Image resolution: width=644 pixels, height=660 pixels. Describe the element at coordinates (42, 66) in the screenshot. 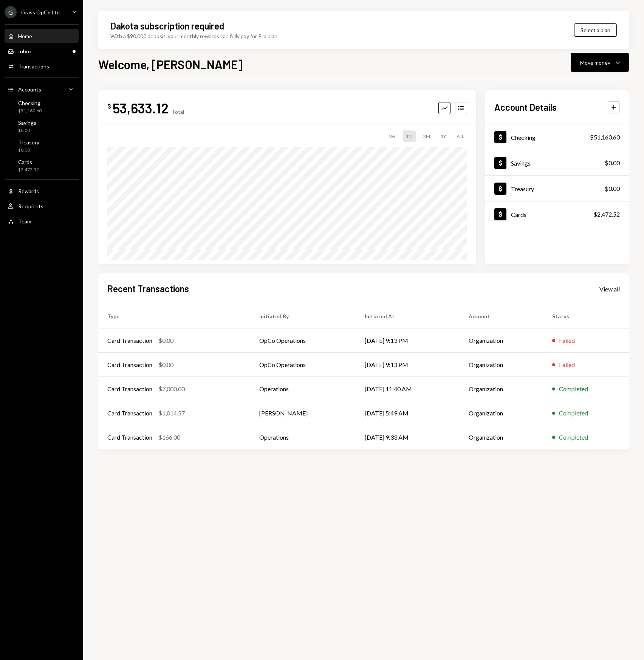

I see `a: Transactions` at that location.